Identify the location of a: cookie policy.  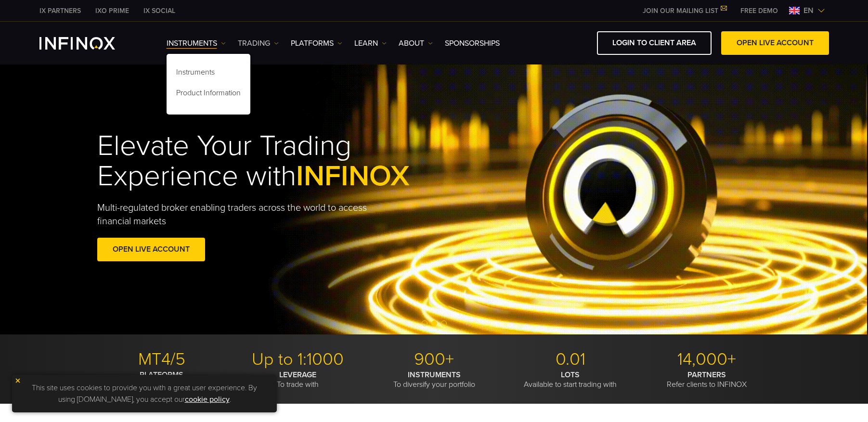
(207, 399).